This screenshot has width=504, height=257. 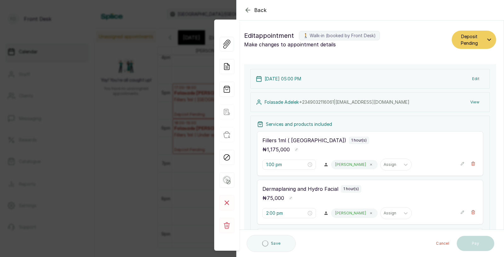 What do you see at coordinates (337, 102) in the screenshot?
I see `p: Folasade Adelek ·` at bounding box center [337, 102].